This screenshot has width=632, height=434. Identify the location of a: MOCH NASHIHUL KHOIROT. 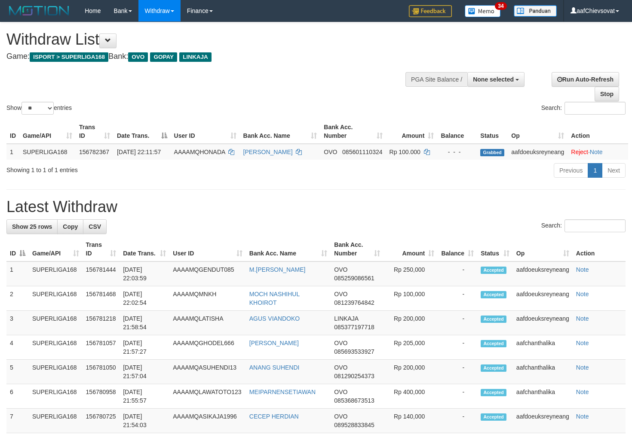
(274, 299).